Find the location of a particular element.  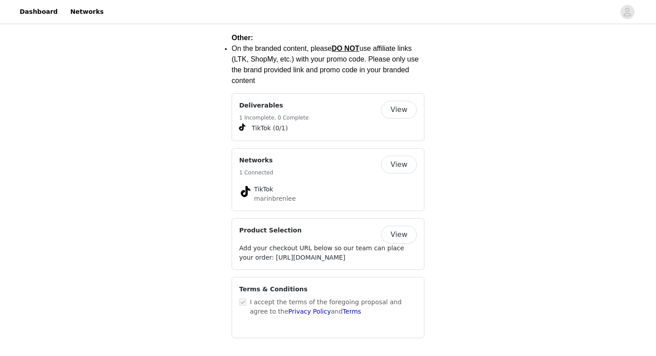

h4: Deliverables is located at coordinates (274, 105).